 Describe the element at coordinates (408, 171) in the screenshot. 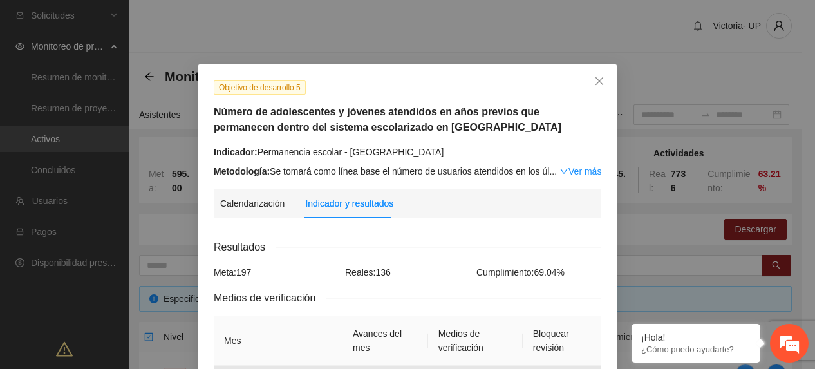

I see `div: Se tomará como línea base el número de usuarios atendidos en los úl` at that location.